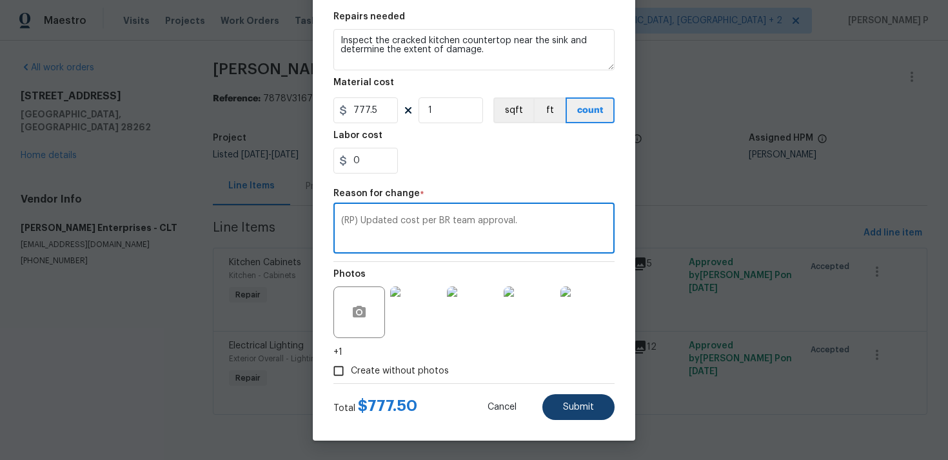  Describe the element at coordinates (400, 371) in the screenshot. I see `span: Create without photos` at that location.